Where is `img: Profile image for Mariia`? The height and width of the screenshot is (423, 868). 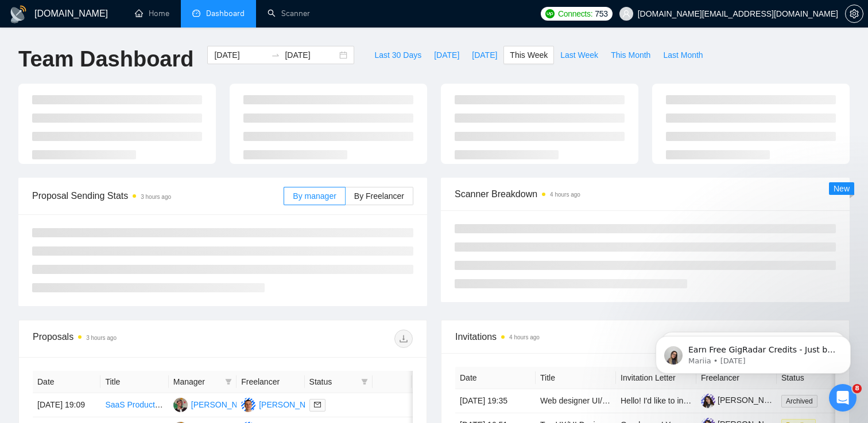 img: Profile image for Mariia is located at coordinates (35, 43).